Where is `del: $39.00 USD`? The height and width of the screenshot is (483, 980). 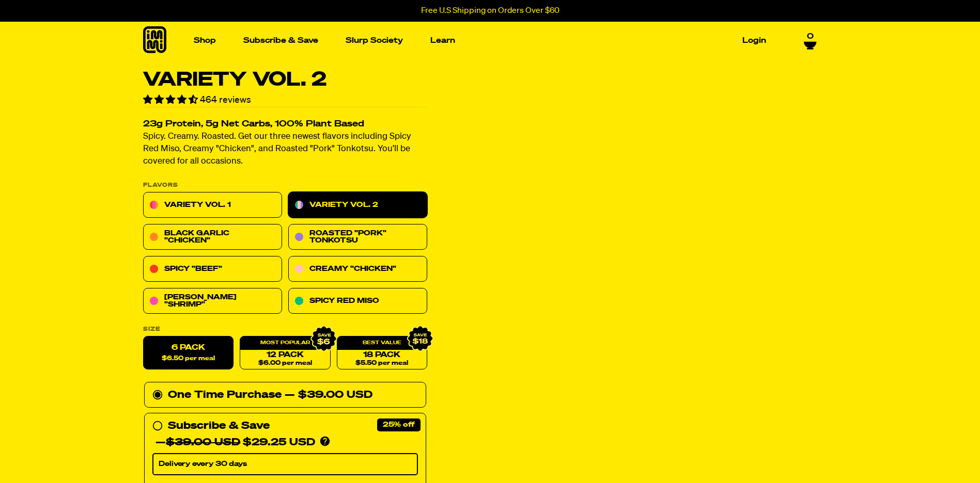
del: $39.00 USD is located at coordinates (203, 443).